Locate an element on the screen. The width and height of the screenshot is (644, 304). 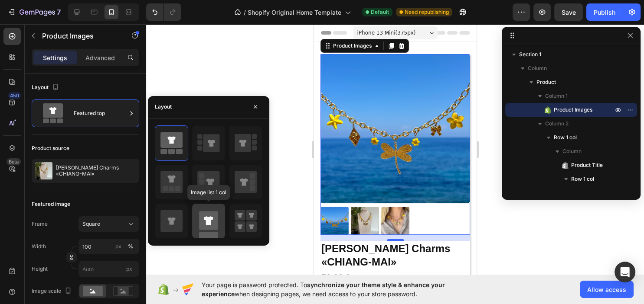
div: Undo/Redo is located at coordinates (163, 12).